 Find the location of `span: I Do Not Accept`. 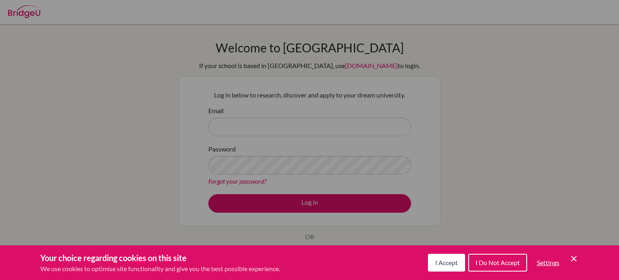

span: I Do Not Accept is located at coordinates (498, 262).